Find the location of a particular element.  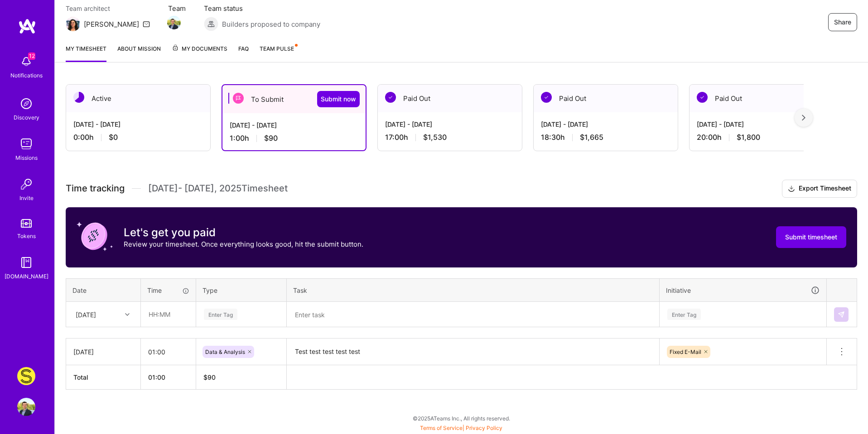

button: Export Timesheet is located at coordinates (819, 189).